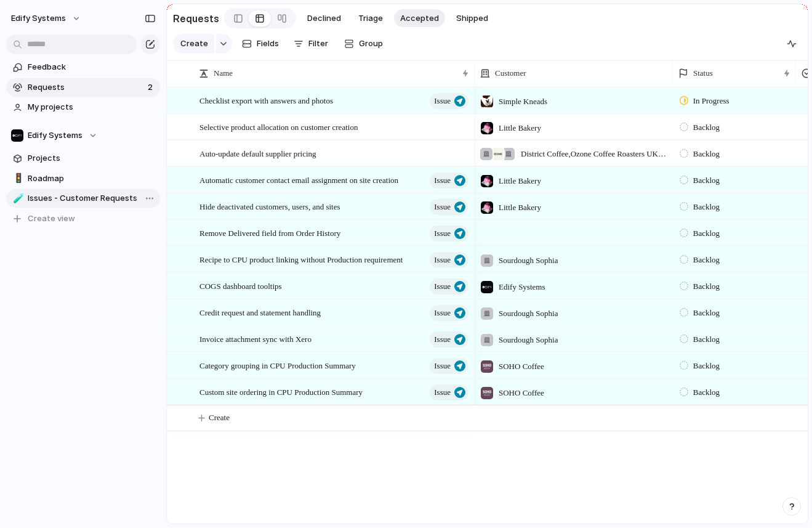 Image resolution: width=812 pixels, height=528 pixels. What do you see at coordinates (151, 87) in the screenshot?
I see `span: 2` at bounding box center [151, 87].